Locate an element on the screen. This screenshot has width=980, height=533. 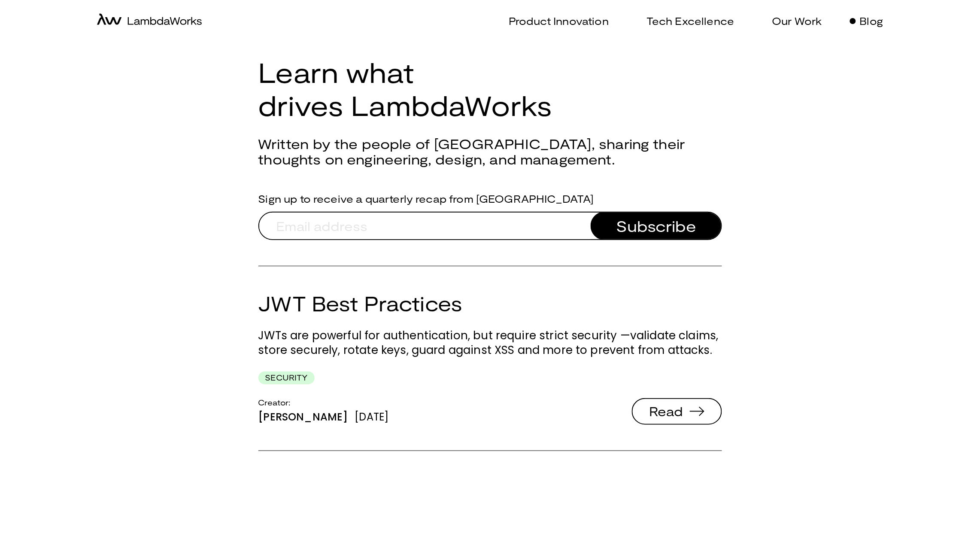
h1: Learn what drives LambdaWorks is located at coordinates (490, 89).